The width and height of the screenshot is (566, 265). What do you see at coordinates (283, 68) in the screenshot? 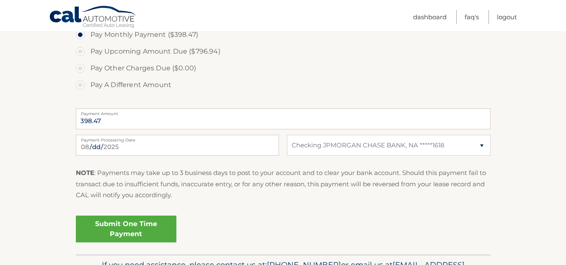
I see `label: Pay Other Charges Due ($0.00)` at bounding box center [283, 68].